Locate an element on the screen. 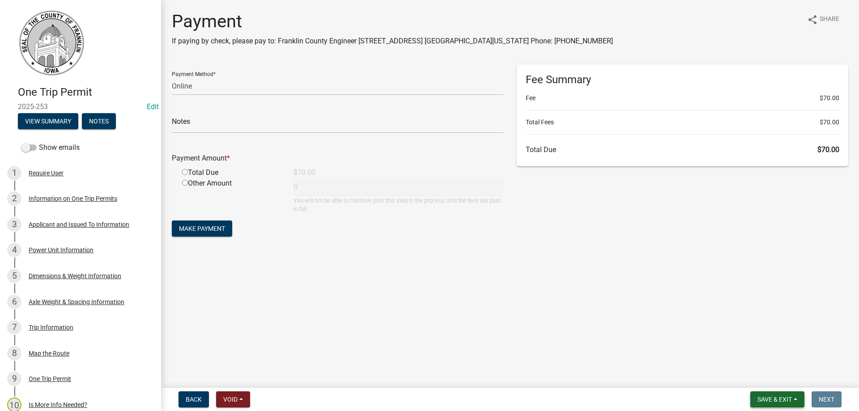 This screenshot has width=859, height=411. span: Void is located at coordinates (230, 400).